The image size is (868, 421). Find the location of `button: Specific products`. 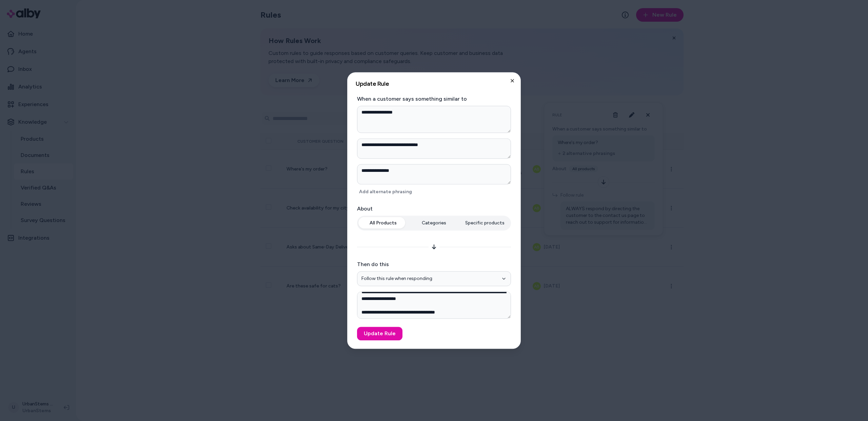

button: Specific products is located at coordinates (485, 223).